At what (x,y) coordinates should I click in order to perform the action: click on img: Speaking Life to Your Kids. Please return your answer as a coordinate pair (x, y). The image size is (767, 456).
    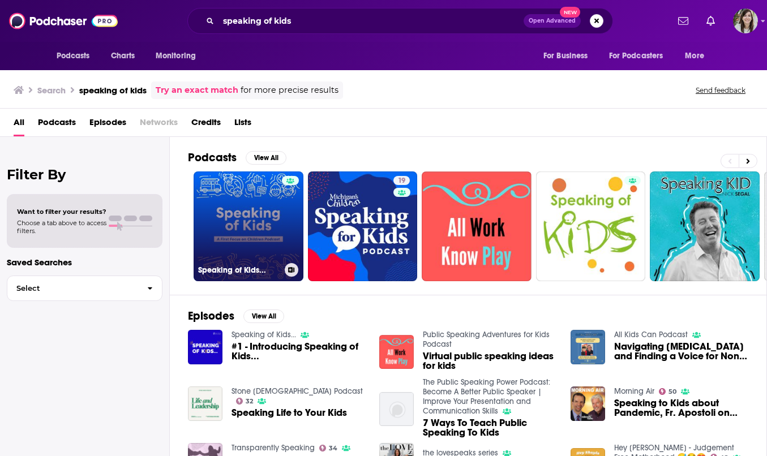
    Looking at the image, I should click on (205, 403).